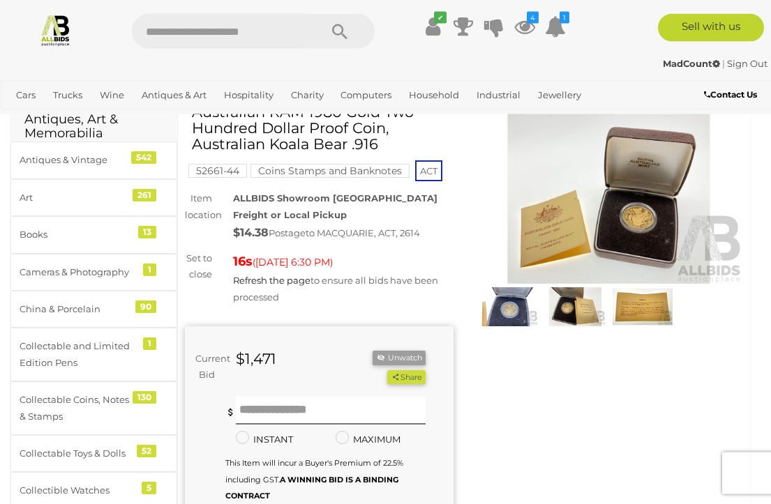 Image resolution: width=771 pixels, height=504 pixels. What do you see at coordinates (312, 488) in the screenshot?
I see `b: A WINNING BID IS A BINDING CONTRACT` at bounding box center [312, 488].